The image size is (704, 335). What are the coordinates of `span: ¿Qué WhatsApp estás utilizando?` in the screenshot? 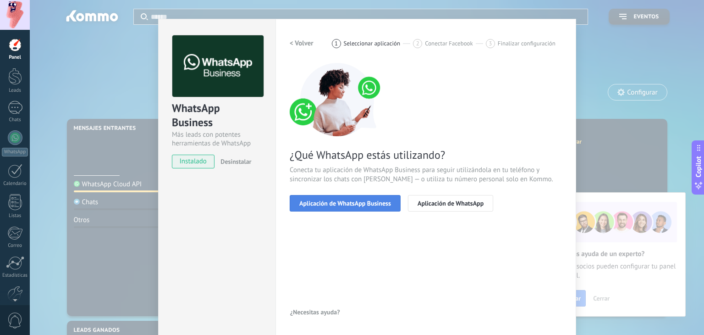 It's located at (426, 155).